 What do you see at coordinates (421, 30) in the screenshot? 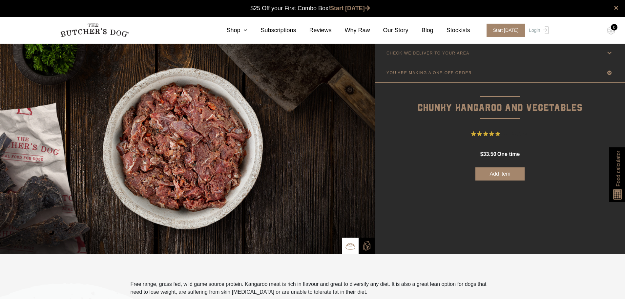
I see `a: Blog` at bounding box center [421, 30].